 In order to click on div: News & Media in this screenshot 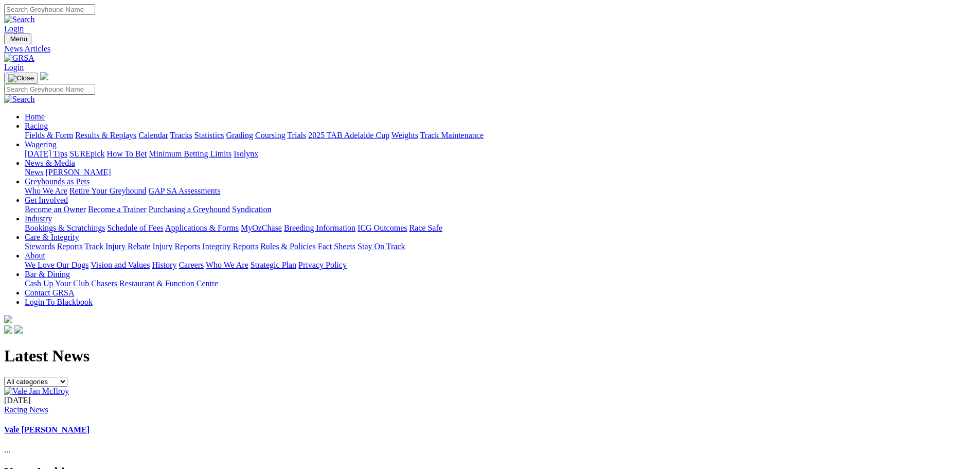, I will do `click(500, 172)`.